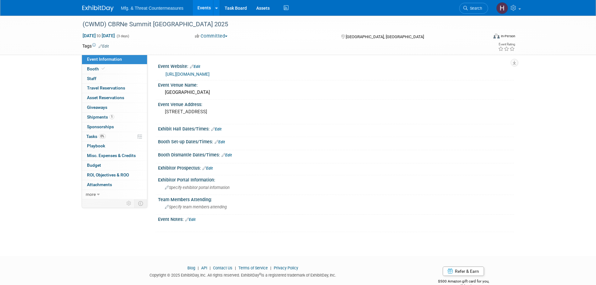 The width and height of the screenshot is (596, 285). Describe the element at coordinates (191, 268) in the screenshot. I see `a: Blog` at that location.